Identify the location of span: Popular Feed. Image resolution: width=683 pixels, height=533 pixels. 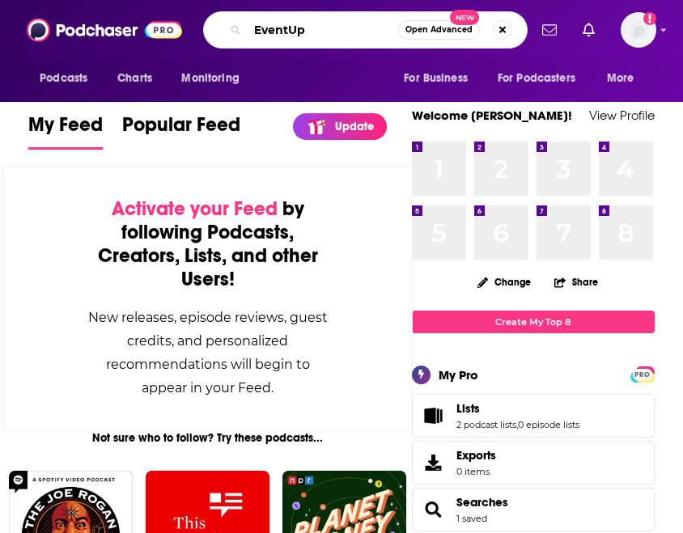
(181, 129).